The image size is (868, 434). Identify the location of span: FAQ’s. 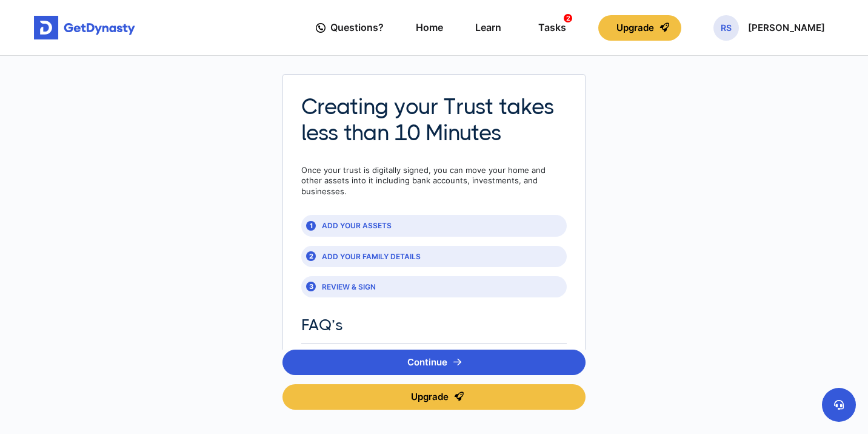
(322, 324).